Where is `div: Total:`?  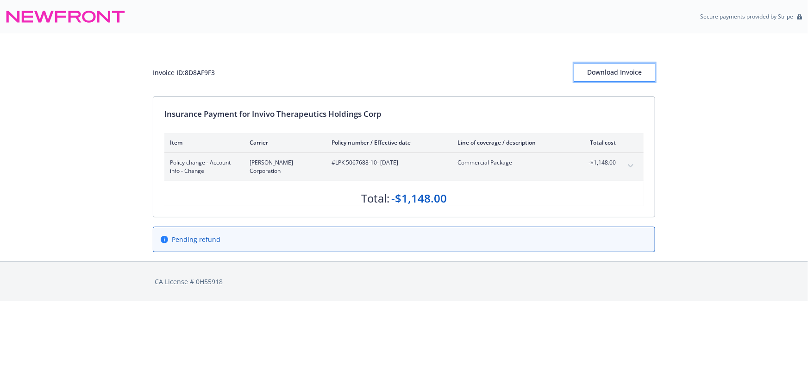 div: Total: is located at coordinates (375, 198).